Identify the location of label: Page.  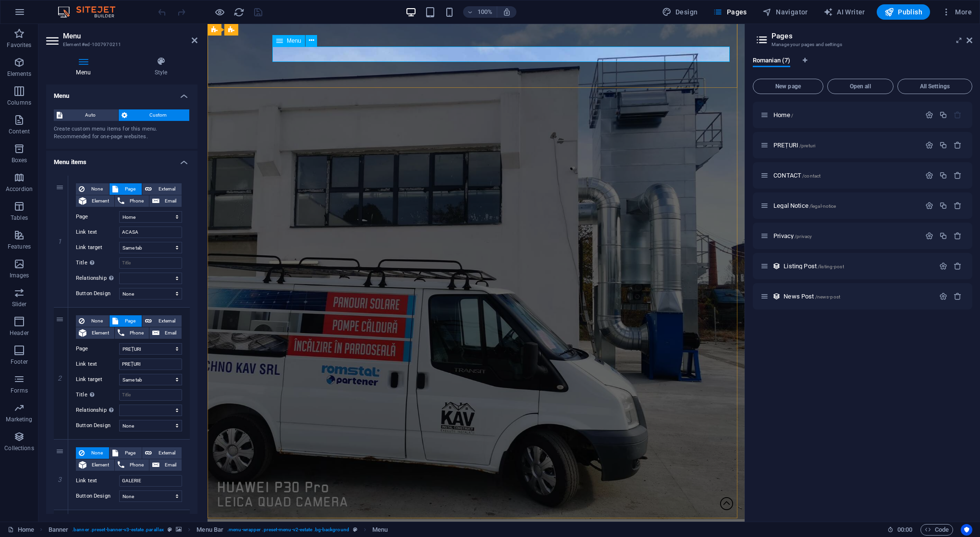
(98, 349).